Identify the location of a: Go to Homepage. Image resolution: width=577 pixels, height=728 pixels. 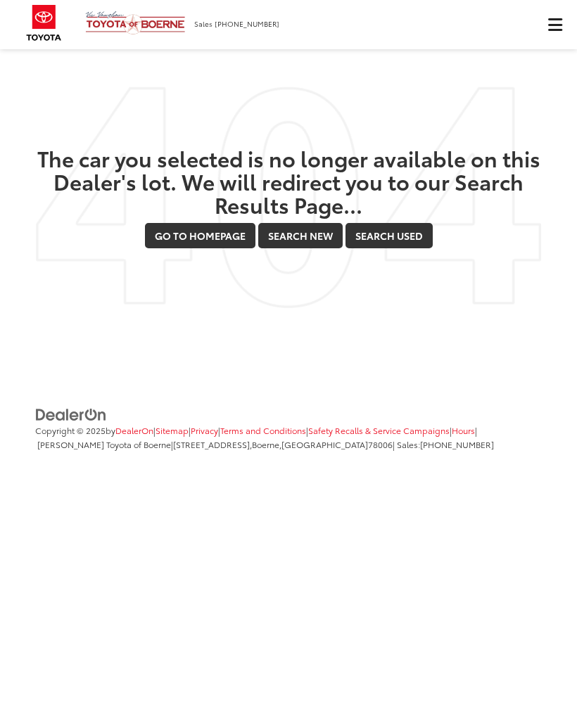
(200, 236).